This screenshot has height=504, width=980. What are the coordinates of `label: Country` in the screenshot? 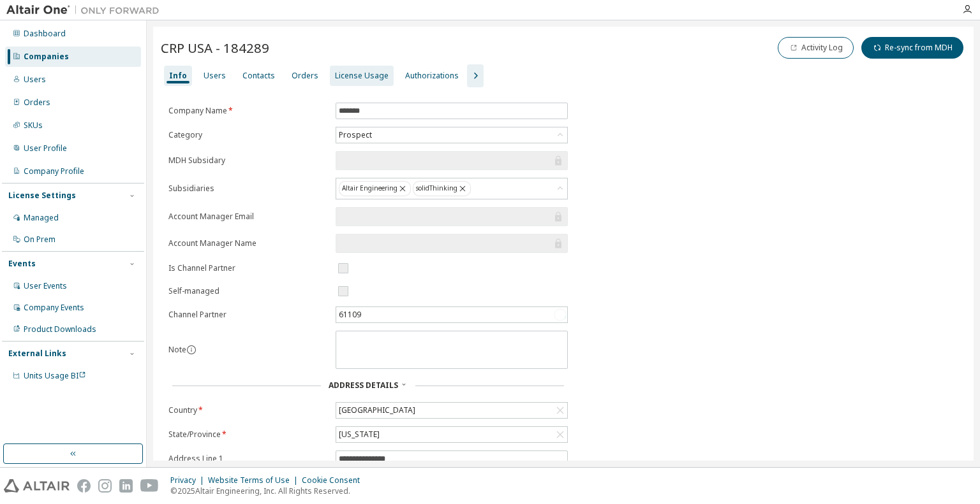 It's located at (248, 411).